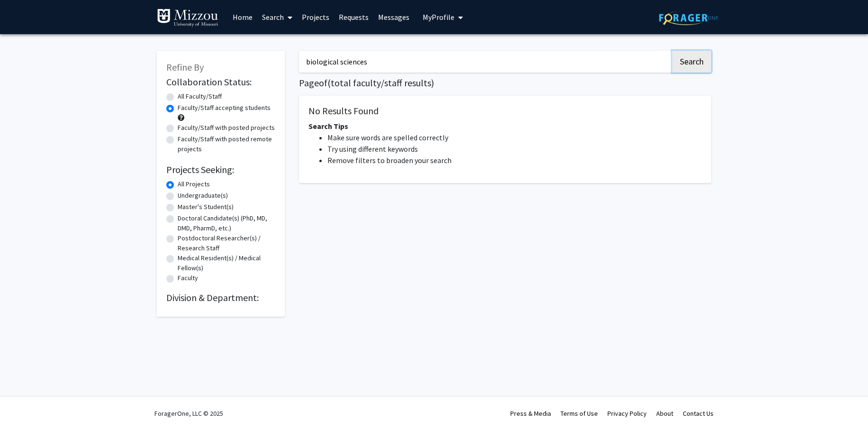 This screenshot has width=868, height=430. What do you see at coordinates (242, 17) in the screenshot?
I see `a: Home` at bounding box center [242, 17].